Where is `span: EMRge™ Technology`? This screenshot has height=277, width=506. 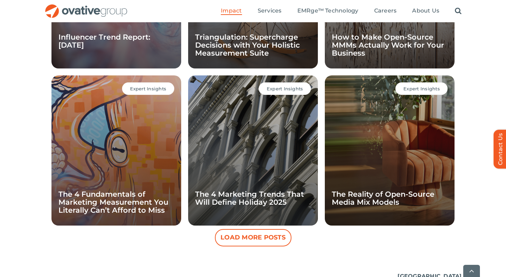 span: EMRge™ Technology is located at coordinates (328, 11).